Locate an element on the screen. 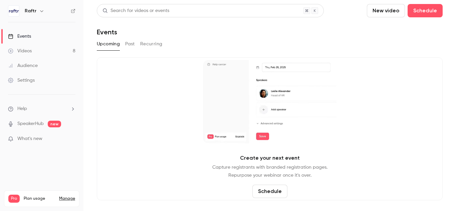 The image size is (456, 211). div: Settings is located at coordinates (21, 80).